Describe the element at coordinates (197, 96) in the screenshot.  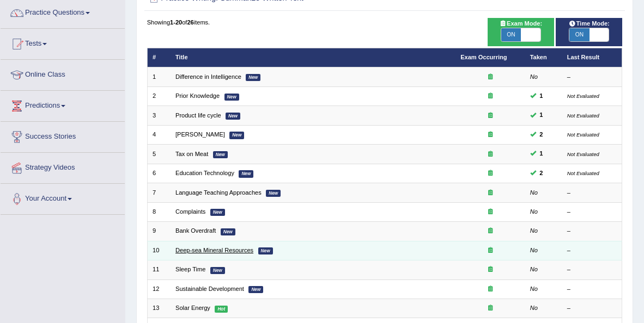
I see `a: Prior Knowledge` at that location.